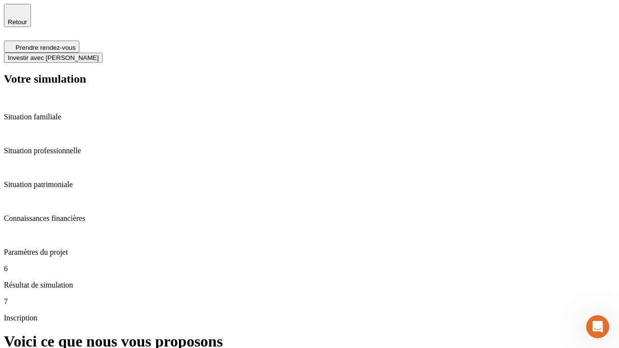 The image size is (619, 348). Describe the element at coordinates (309, 218) in the screenshot. I see `p: Connaissances financières` at that location.